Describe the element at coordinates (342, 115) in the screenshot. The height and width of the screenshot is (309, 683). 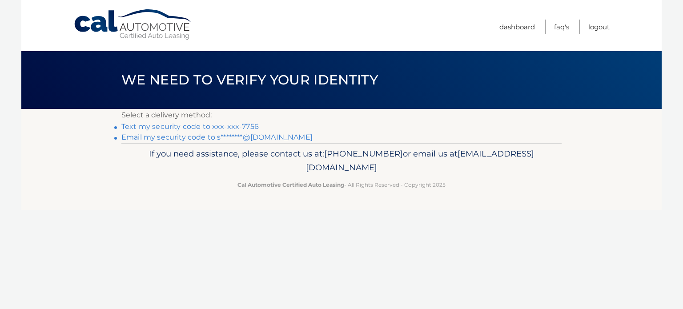
I see `p: Select a delivery method:` at that location.